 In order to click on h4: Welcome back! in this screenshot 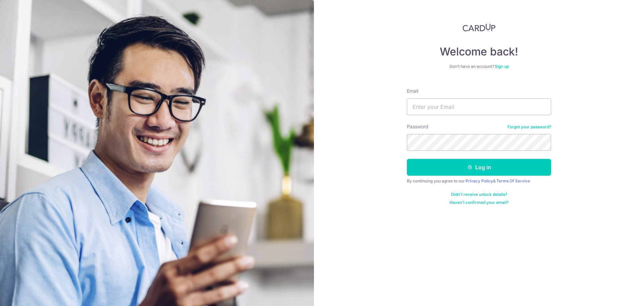, I will do `click(479, 51)`.